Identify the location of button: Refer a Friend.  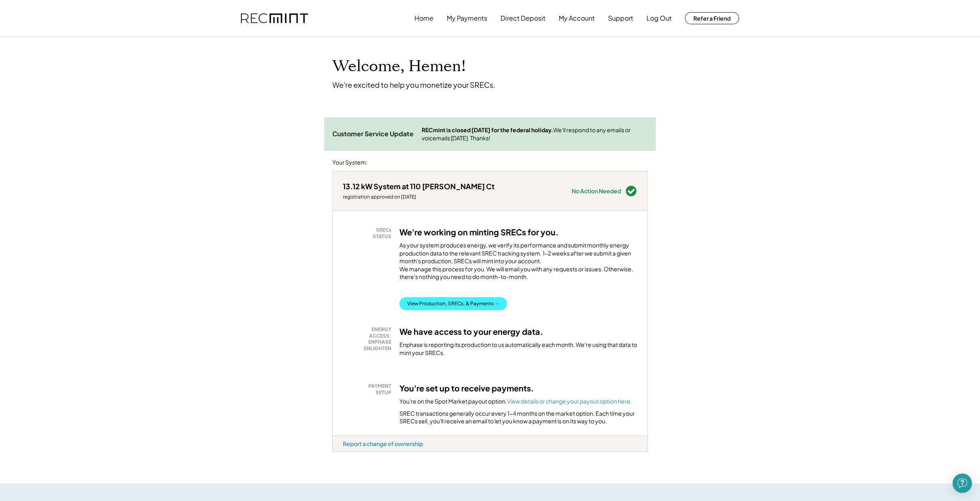
(712, 18).